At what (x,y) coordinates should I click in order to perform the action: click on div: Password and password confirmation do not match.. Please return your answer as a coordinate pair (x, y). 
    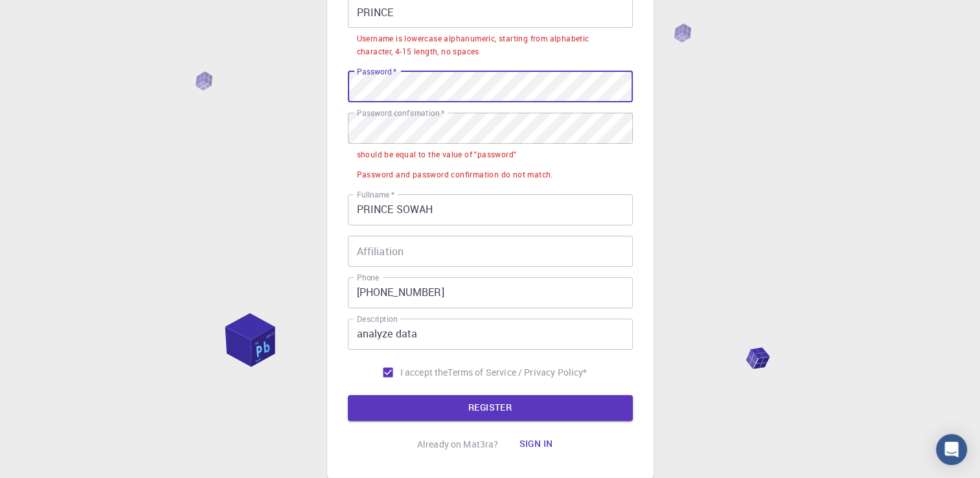
    Looking at the image, I should click on (454, 175).